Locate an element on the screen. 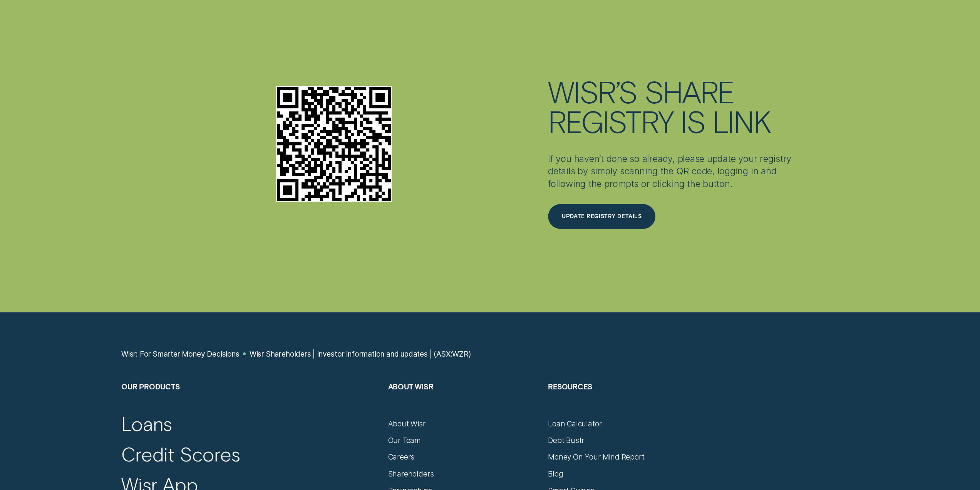  a: Our Team is located at coordinates (404, 440).